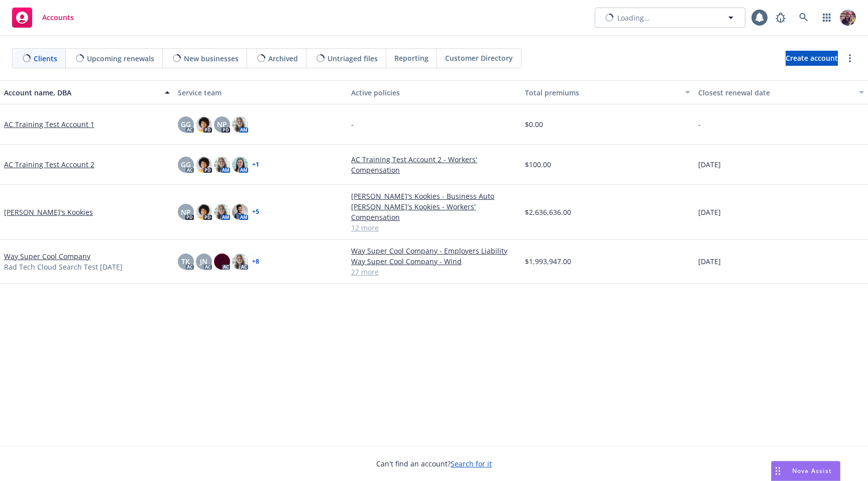  What do you see at coordinates (534, 124) in the screenshot?
I see `span: $0.00` at bounding box center [534, 124].